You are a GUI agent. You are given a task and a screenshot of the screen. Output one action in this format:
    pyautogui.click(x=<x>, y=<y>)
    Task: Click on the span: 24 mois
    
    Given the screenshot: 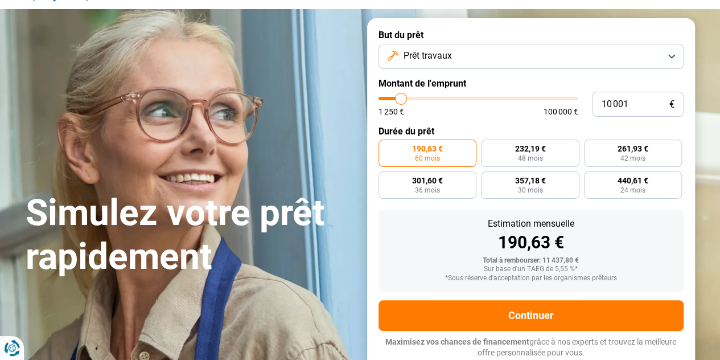 What is the action you would take?
    pyautogui.click(x=633, y=190)
    